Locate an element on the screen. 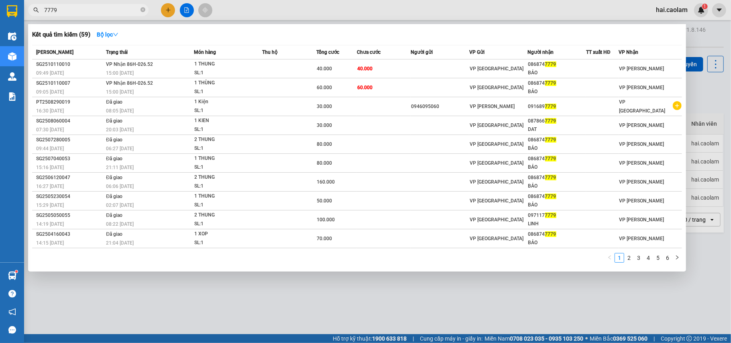 The width and height of the screenshot is (731, 343). div: SG2504160043 is located at coordinates (70, 234).